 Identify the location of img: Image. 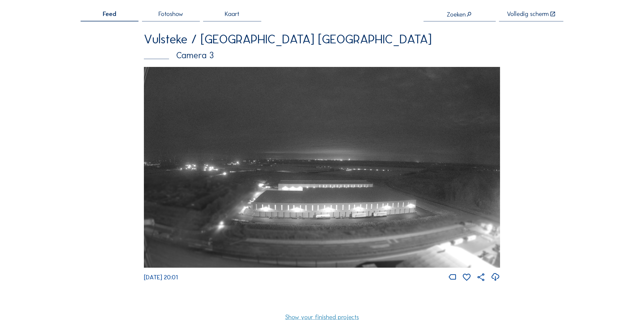
(322, 167).